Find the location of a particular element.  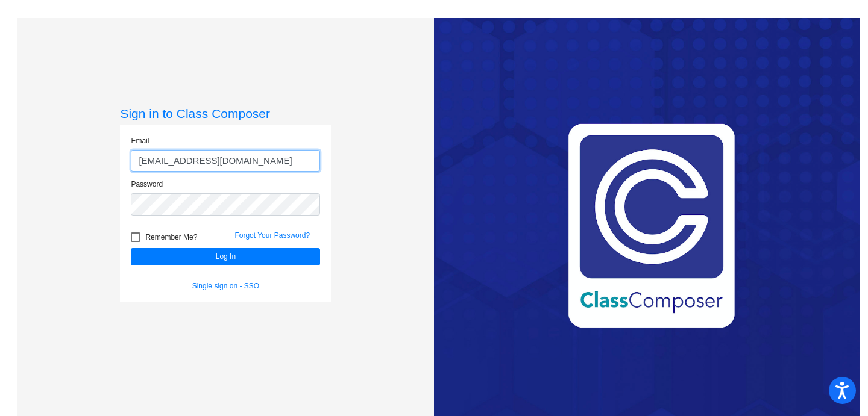

label: Email is located at coordinates (140, 141).